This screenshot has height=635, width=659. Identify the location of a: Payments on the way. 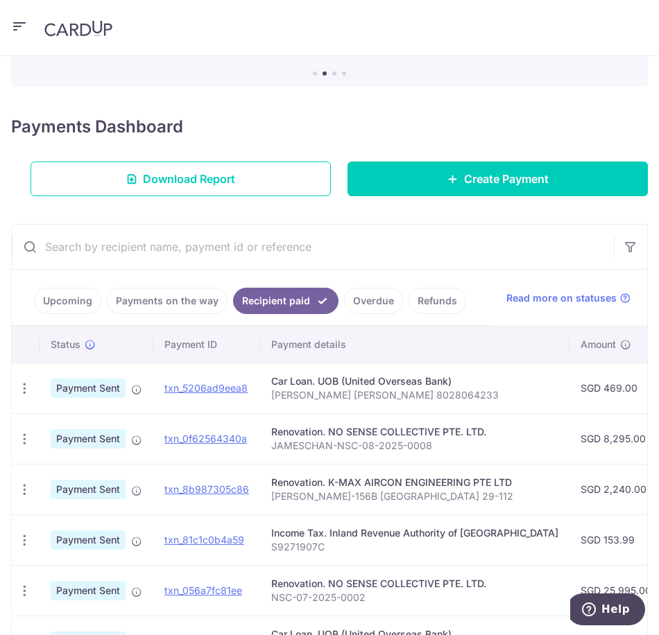
(167, 301).